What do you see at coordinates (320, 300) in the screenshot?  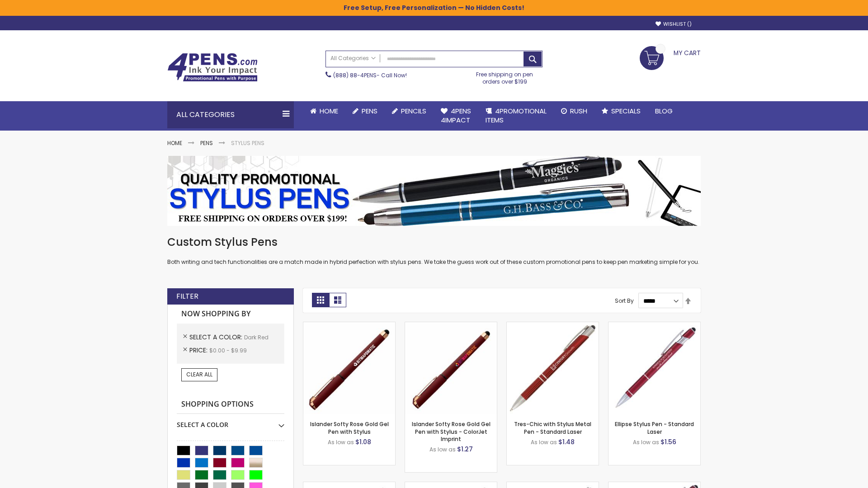 I see `strong: Grid` at bounding box center [320, 300].